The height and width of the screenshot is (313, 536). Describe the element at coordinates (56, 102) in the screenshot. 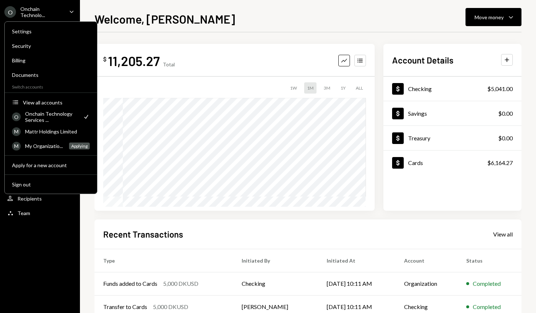

I see `div: View all accounts` at that location.